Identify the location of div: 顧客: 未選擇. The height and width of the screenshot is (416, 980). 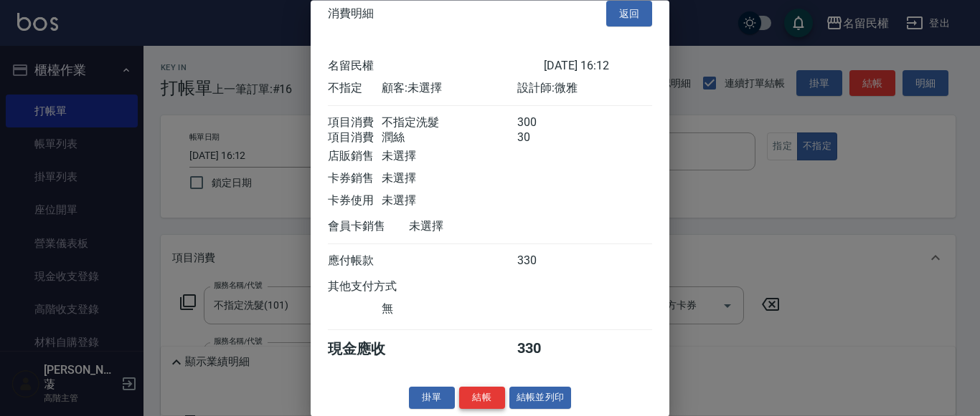
(449, 89).